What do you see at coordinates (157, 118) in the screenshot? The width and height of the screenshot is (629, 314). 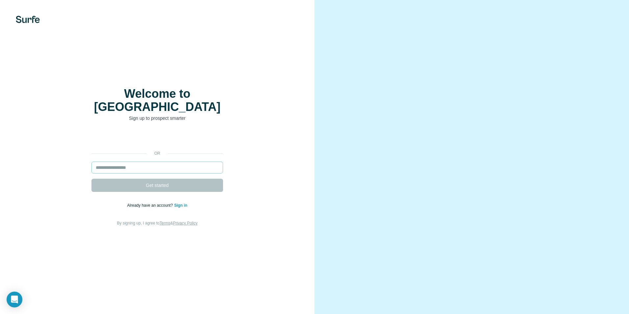 I see `p: Sign up to prospect smarter` at bounding box center [157, 118].